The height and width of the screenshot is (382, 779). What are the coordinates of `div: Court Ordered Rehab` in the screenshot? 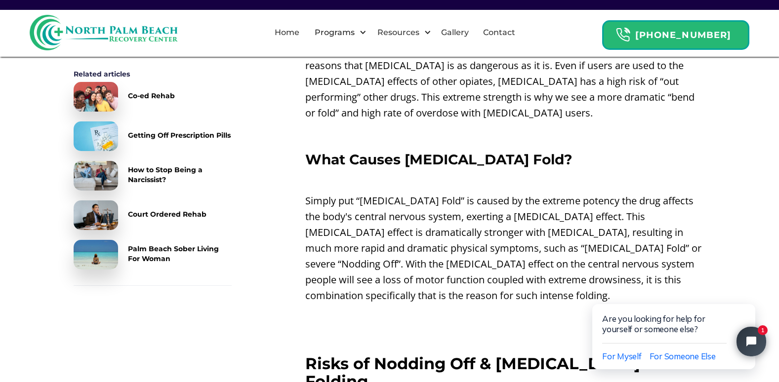 It's located at (167, 214).